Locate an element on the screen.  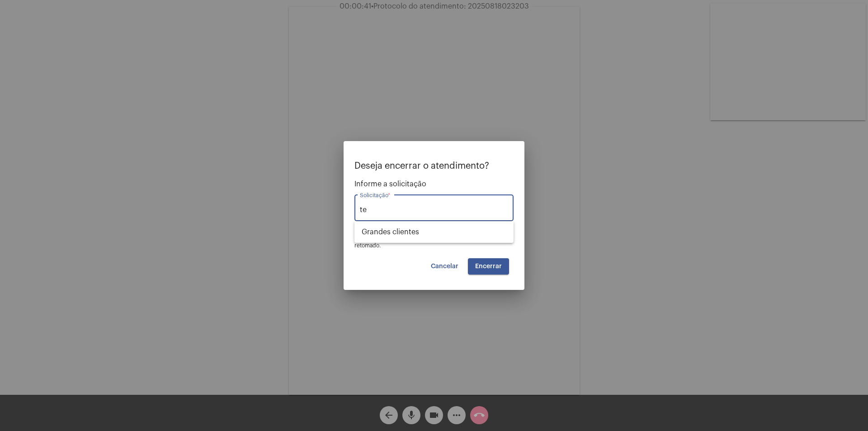
button: Cancelar is located at coordinates (445, 267).